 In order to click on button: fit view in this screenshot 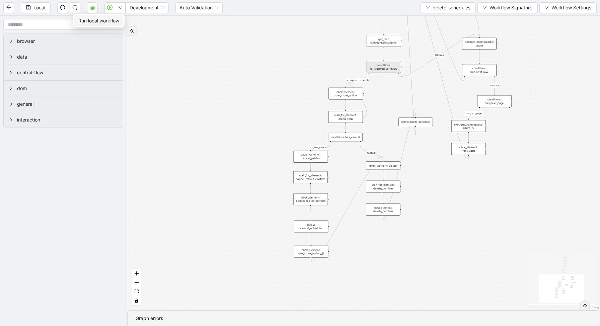, I will do `click(137, 292)`.